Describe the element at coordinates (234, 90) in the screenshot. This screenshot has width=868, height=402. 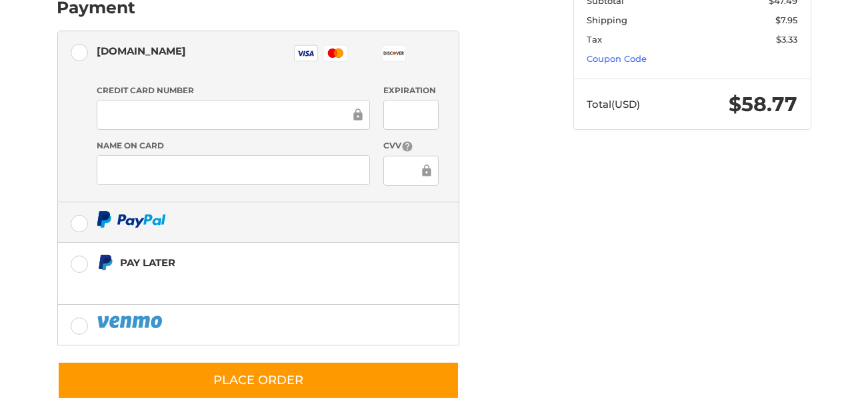
I see `label: Credit Card Number` at that location.